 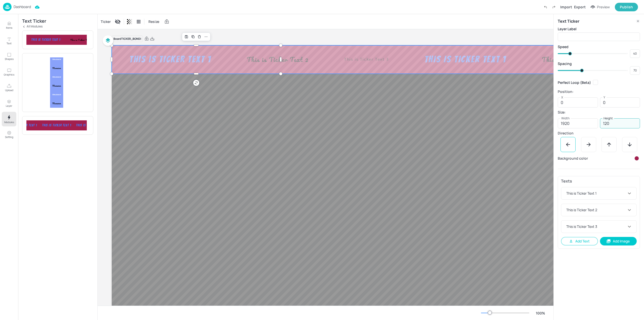 I want to click on button: Layer, so click(x=9, y=104).